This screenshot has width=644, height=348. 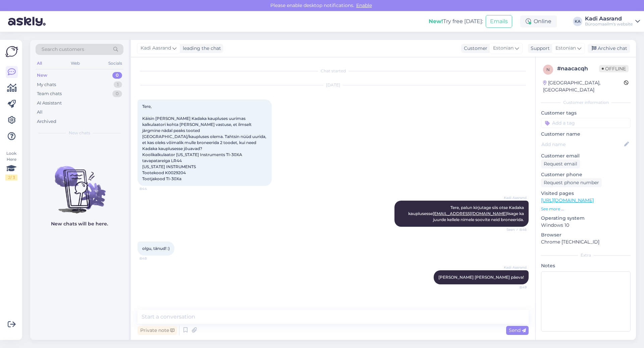 I want to click on span: New chats, so click(x=79, y=133).